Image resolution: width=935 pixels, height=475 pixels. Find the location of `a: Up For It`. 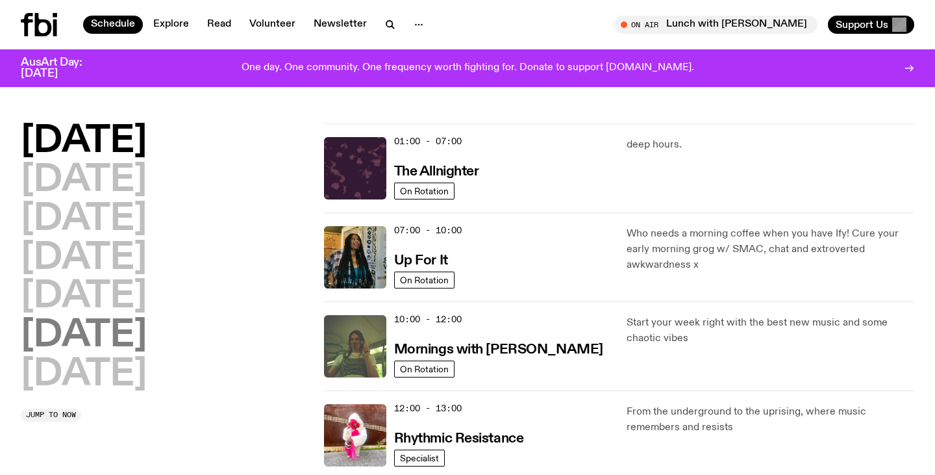

a: Up For It is located at coordinates (421, 259).